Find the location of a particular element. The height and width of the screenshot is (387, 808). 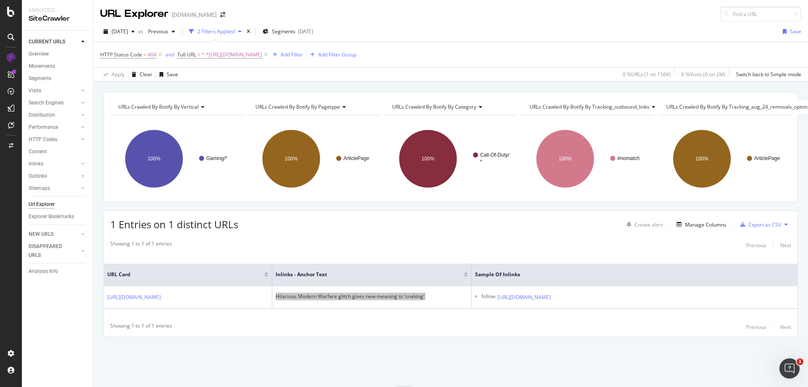

a: Url Explorer is located at coordinates (58, 204).